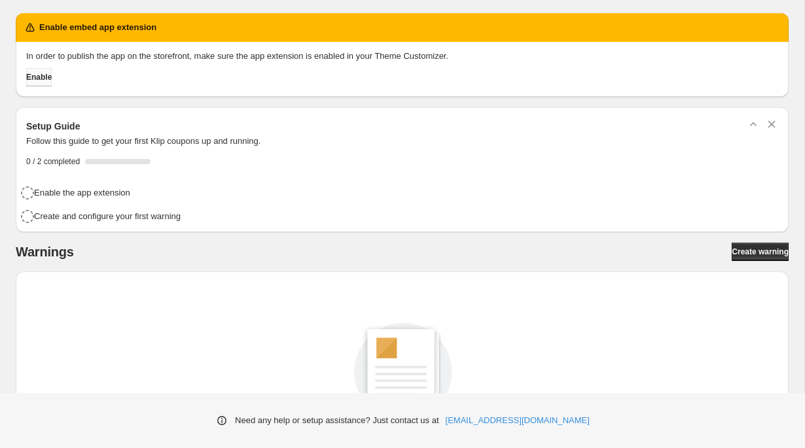 This screenshot has height=448, width=805. Describe the element at coordinates (53, 162) in the screenshot. I see `span: 0 / 2 completed` at that location.